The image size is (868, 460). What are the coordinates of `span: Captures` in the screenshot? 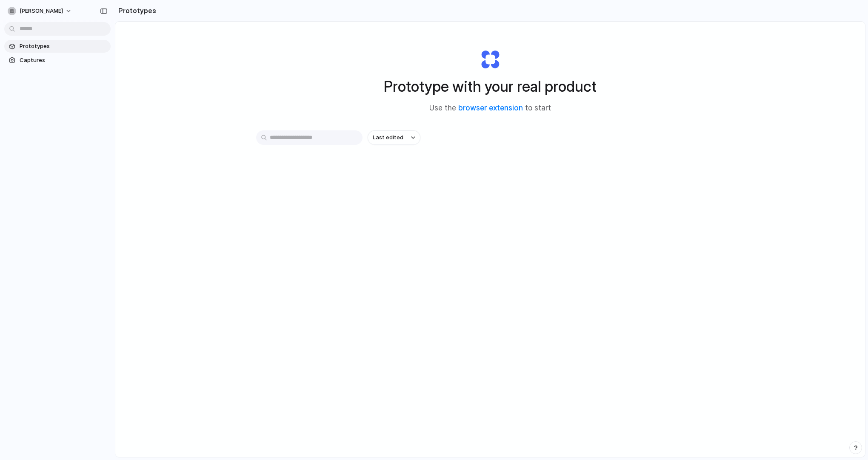 It's located at (63, 60).